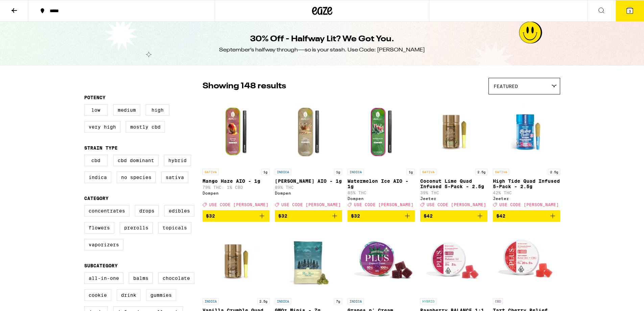  I want to click on label: Low, so click(96, 110).